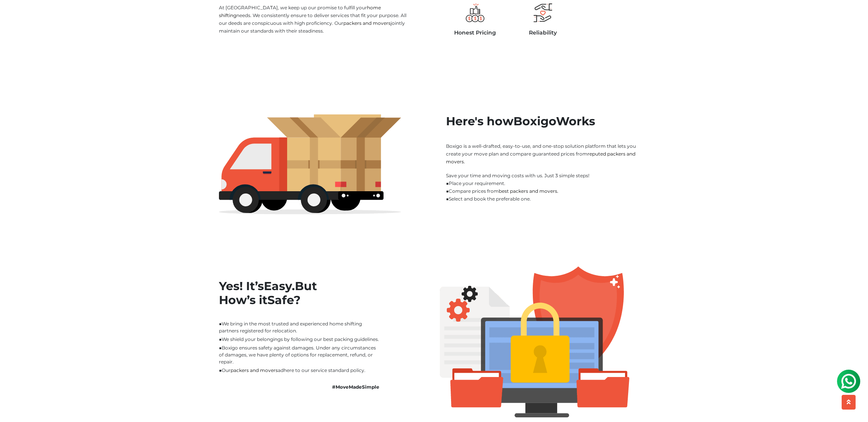 This screenshot has height=422, width=868. I want to click on h2: Yes! It’s But How’s it, so click(313, 293).